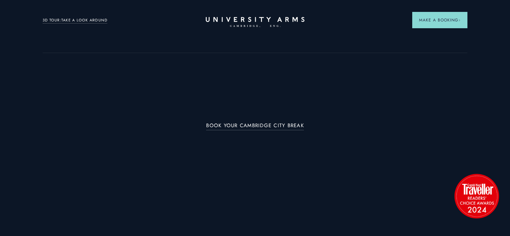 Image resolution: width=510 pixels, height=236 pixels. Describe the element at coordinates (440, 20) in the screenshot. I see `button: Make a BookingArrow icon` at that location.